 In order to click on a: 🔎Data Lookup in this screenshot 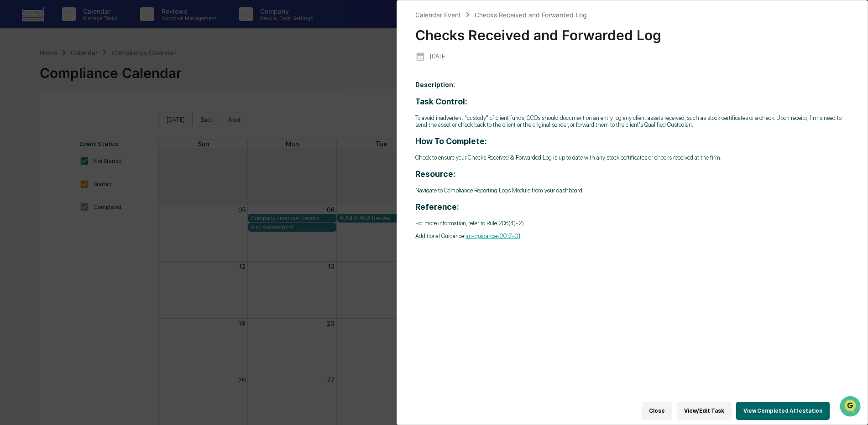, I will do `click(34, 137)`.